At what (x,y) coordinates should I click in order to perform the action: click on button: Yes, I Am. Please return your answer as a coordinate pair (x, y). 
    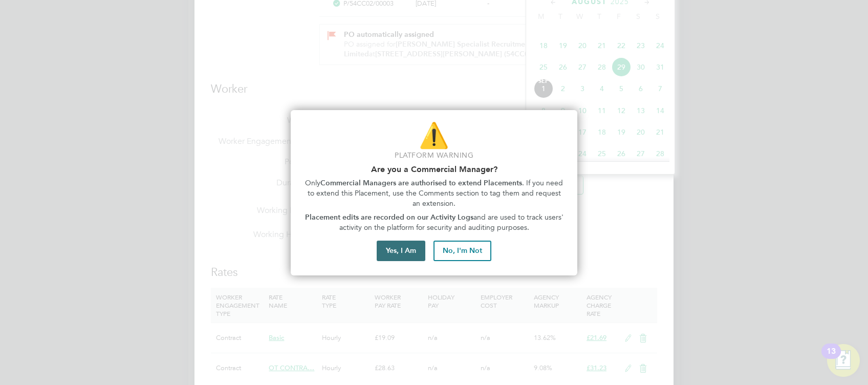
    Looking at the image, I should click on (401, 251).